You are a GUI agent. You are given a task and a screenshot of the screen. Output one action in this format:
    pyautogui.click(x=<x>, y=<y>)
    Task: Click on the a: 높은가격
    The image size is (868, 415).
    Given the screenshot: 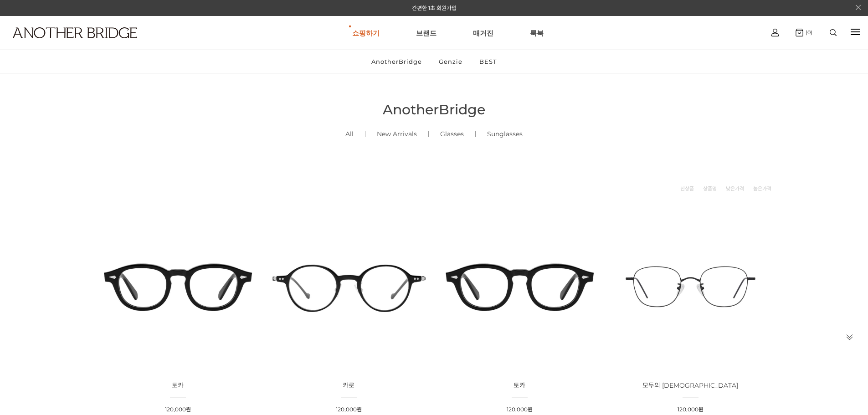 What is the action you would take?
    pyautogui.click(x=762, y=189)
    